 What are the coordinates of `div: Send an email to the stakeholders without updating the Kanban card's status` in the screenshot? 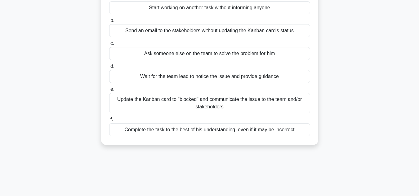 It's located at (210, 31).